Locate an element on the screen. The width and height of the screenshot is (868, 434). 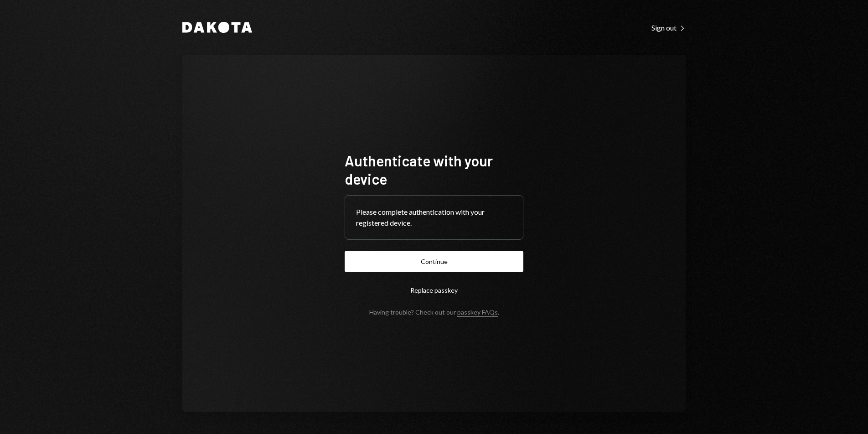
div: Having trouble? Check out our . is located at coordinates (434, 312).